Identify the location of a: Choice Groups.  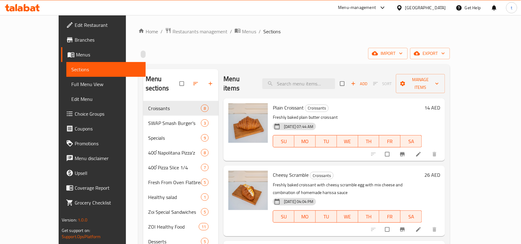
(103, 114).